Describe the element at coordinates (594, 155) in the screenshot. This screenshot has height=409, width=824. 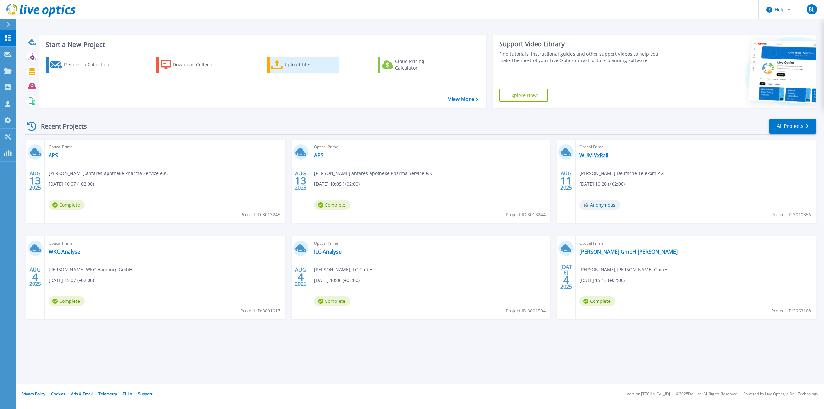
I see `a: WUM VxRail` at that location.